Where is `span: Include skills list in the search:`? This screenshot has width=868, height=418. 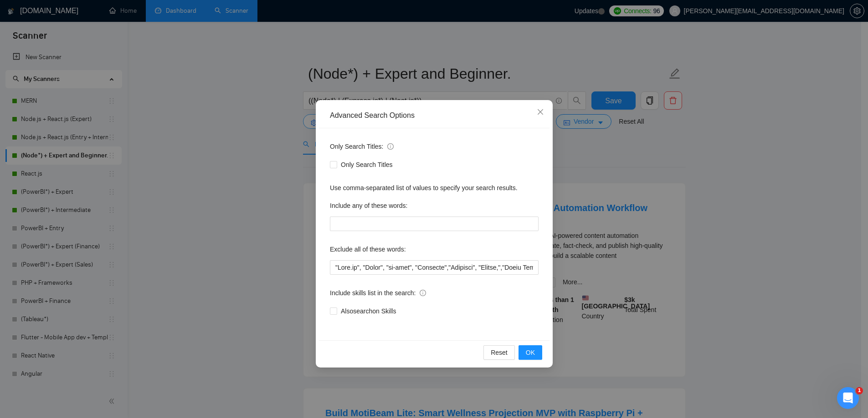 span: Include skills list in the search: is located at coordinates (378, 293).